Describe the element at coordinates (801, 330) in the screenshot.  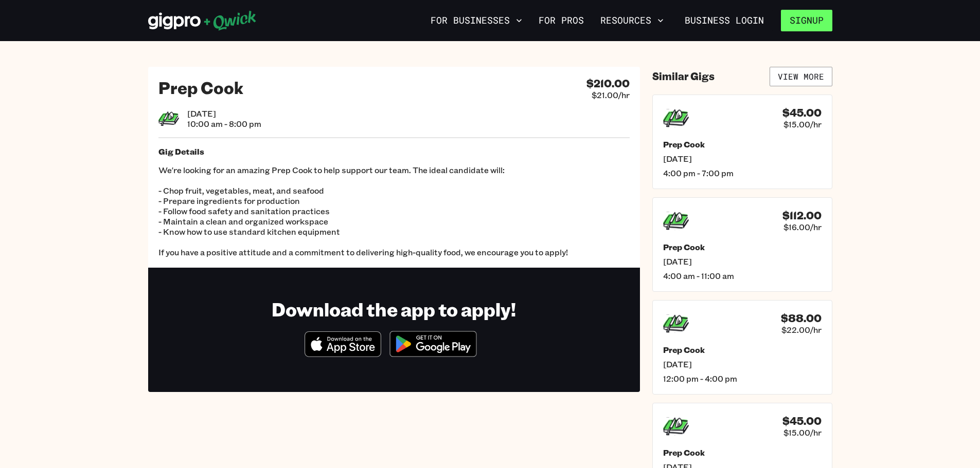
I see `span: $22.00/hr` at that location.